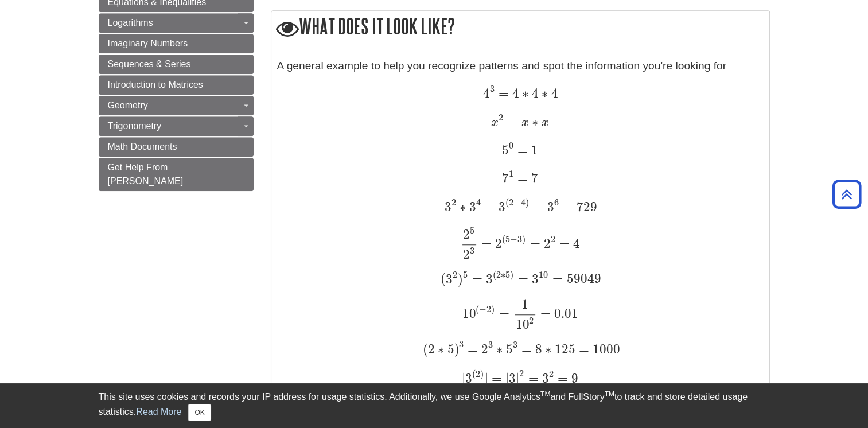 The height and width of the screenshot is (428, 868). Describe the element at coordinates (149, 64) in the screenshot. I see `span: Sequences & Series` at that location.